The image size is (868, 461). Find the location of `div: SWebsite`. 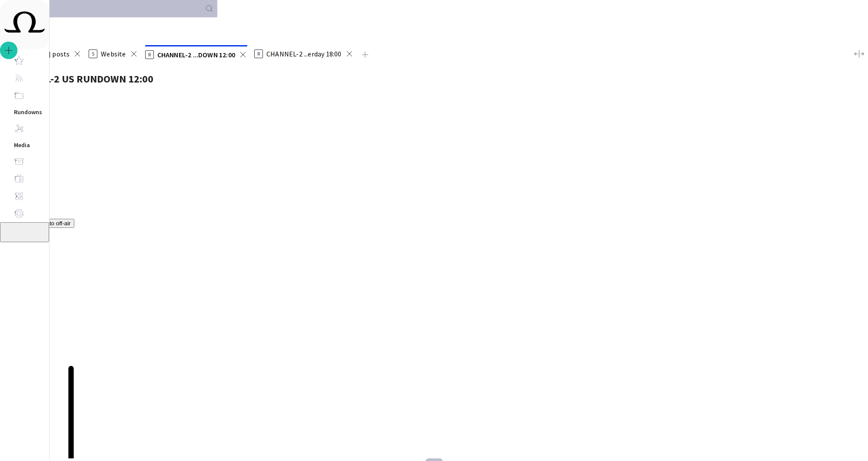

div: SWebsite is located at coordinates (113, 54).